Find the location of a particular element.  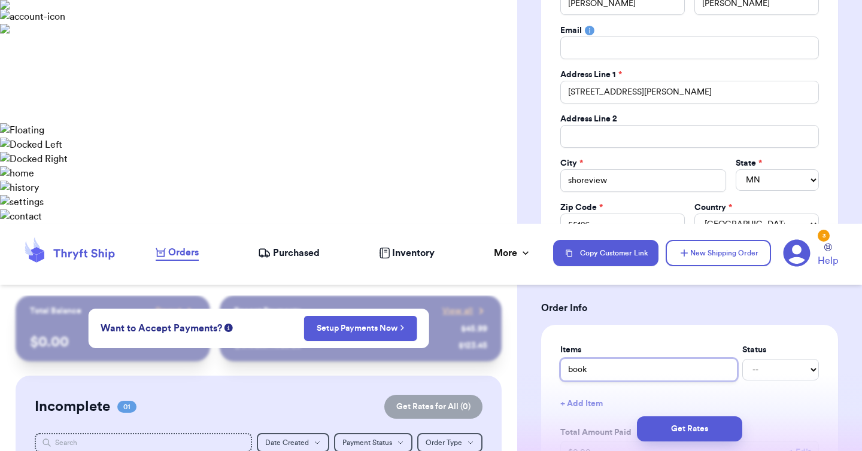

span: Want to Accept Payments? is located at coordinates (161, 329).